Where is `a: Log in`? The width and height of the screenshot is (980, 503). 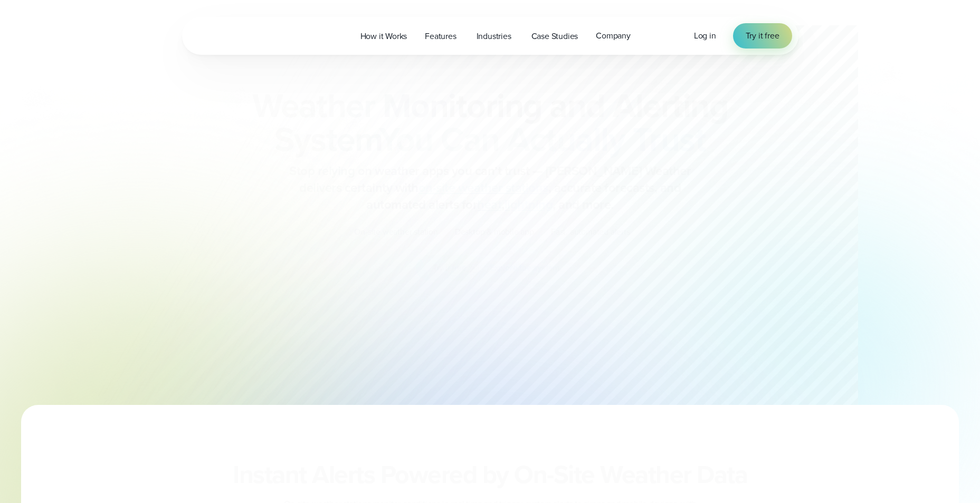
a: Log in is located at coordinates (705, 36).